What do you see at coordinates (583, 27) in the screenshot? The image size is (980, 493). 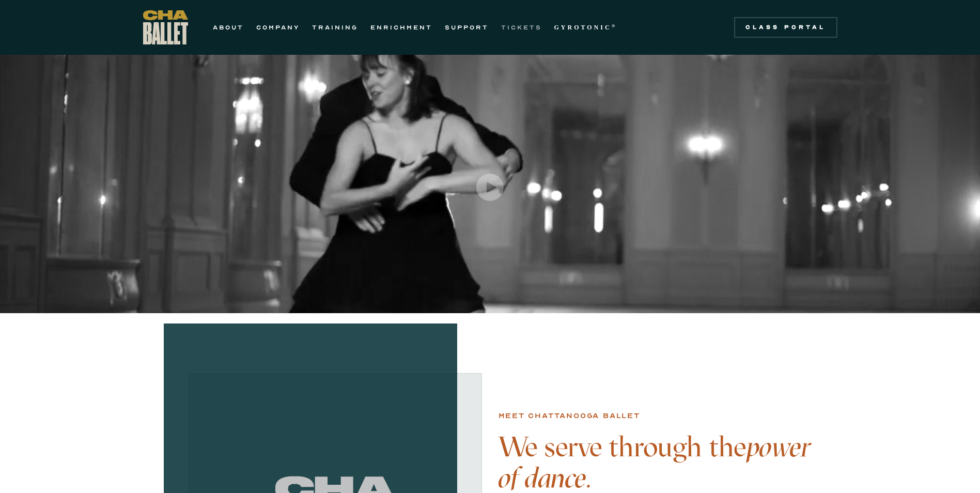 I see `strong: GYROTONIC` at bounding box center [583, 27].